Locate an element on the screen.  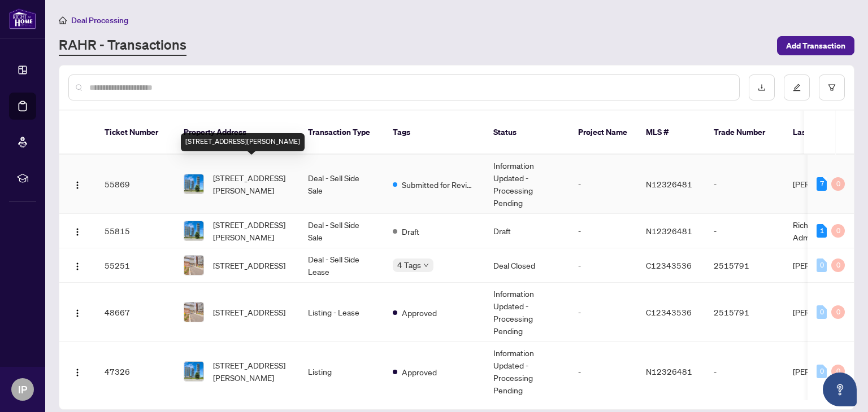
td: Listing is located at coordinates (341, 371).